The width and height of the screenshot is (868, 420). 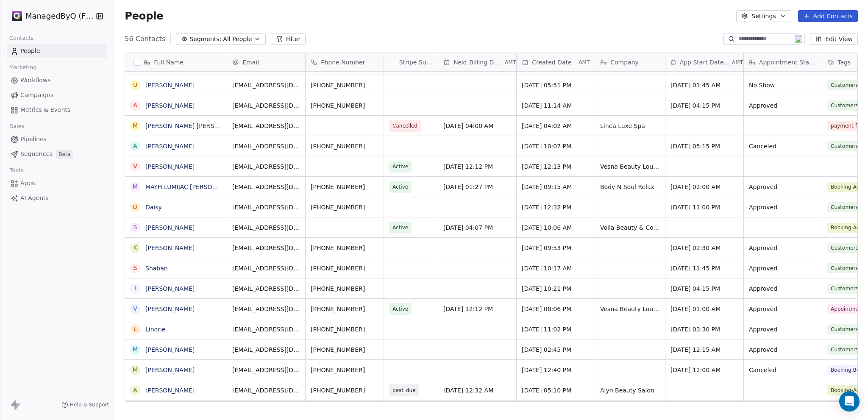 What do you see at coordinates (783, 85) in the screenshot?
I see `span: No Show` at bounding box center [783, 85].